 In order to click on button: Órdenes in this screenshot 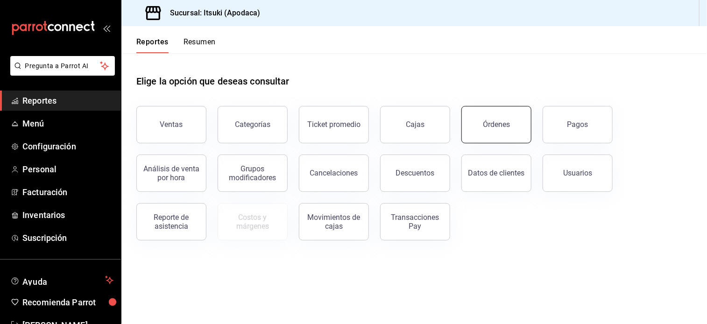, I will do `click(496, 125)`.